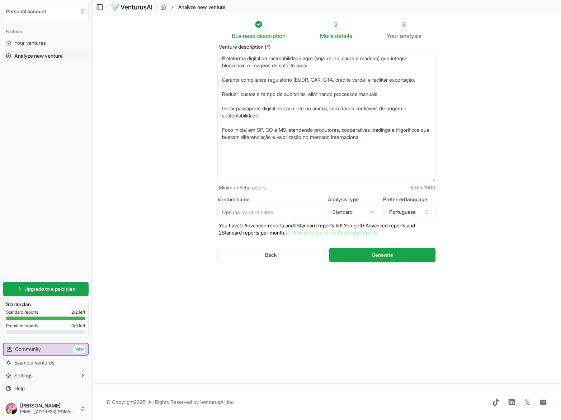 This screenshot has height=420, width=561. Describe the element at coordinates (78, 326) in the screenshot. I see `span: 0 / 0 left` at that location.